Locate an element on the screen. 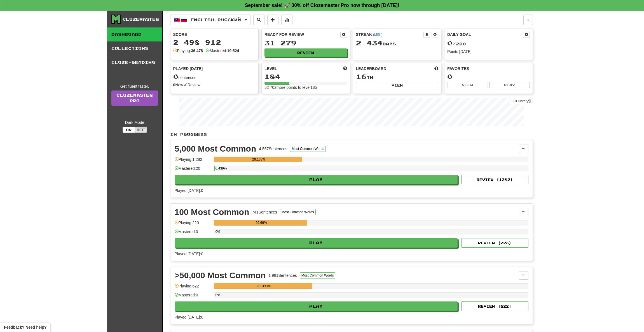 This screenshot has height=332, width=644. span: 2 434 is located at coordinates (369, 43).